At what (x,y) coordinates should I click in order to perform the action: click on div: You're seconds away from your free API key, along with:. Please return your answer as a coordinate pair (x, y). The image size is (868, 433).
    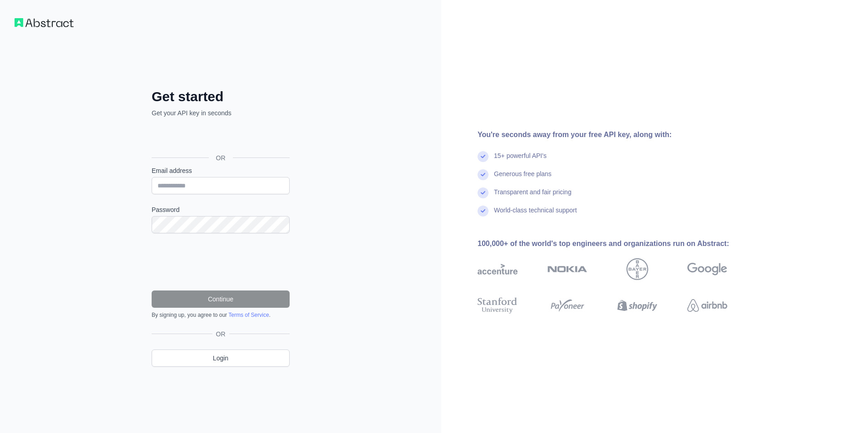
    Looking at the image, I should click on (617, 135).